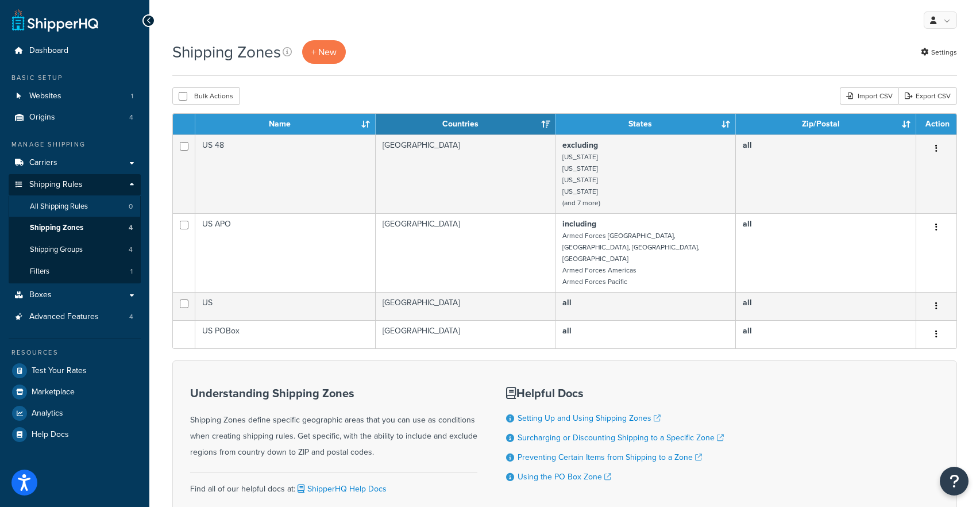 This screenshot has width=980, height=507. What do you see at coordinates (75, 413) in the screenshot?
I see `li: Analytics` at bounding box center [75, 413].